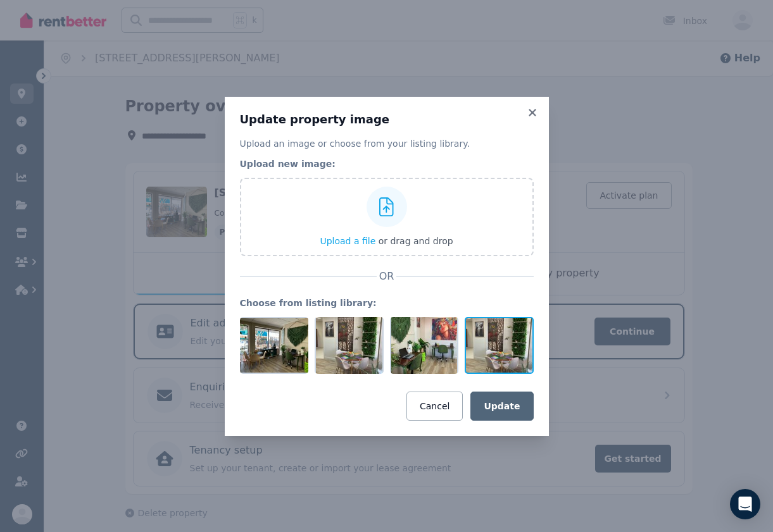 This screenshot has height=532, width=773. I want to click on div: Open Intercom Messenger, so click(745, 504).